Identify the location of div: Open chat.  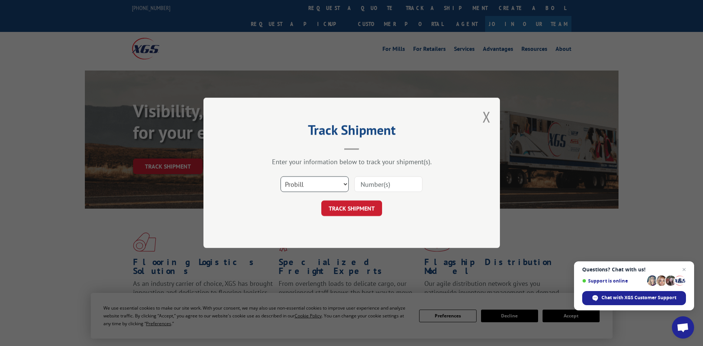
(683, 327).